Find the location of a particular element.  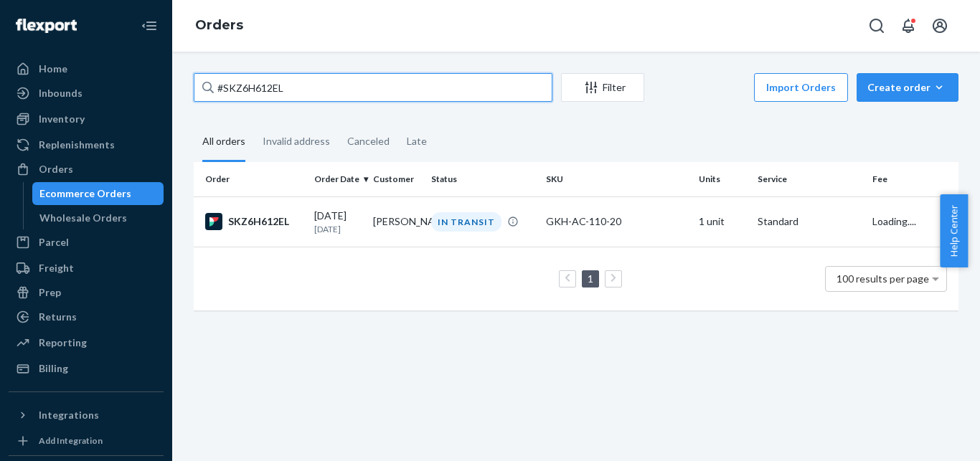

div: IN TRANSIT is located at coordinates (466, 222).